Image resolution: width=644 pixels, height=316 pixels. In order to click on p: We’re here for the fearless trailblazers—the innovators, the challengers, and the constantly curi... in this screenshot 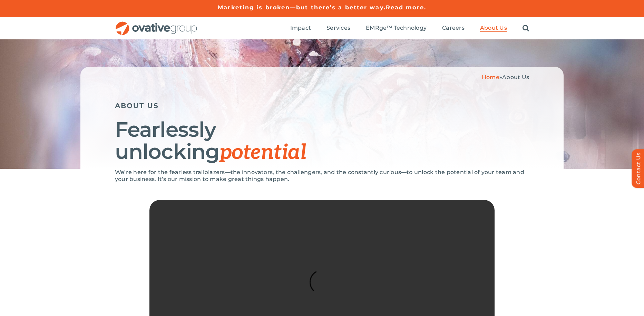, I will do `click(322, 176)`.